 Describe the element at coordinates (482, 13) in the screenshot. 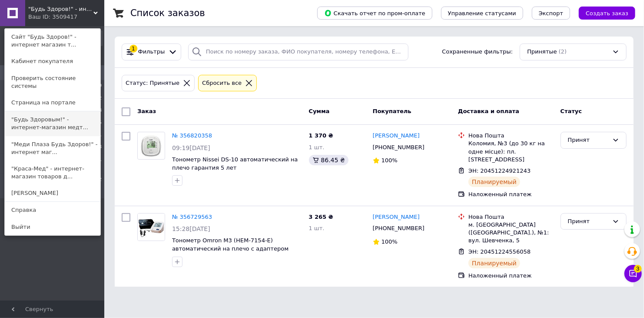

I see `span: Управление статусами` at that location.